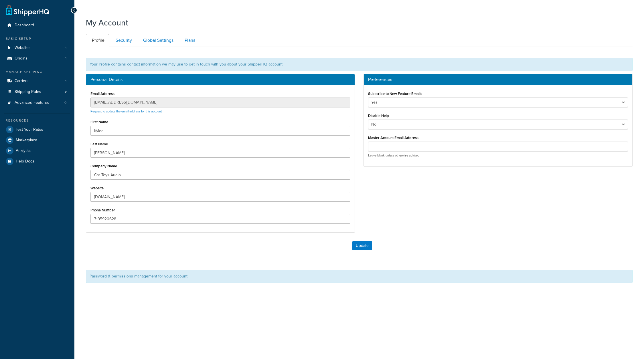  Describe the element at coordinates (37, 130) in the screenshot. I see `li: Test Your Rates` at that location.